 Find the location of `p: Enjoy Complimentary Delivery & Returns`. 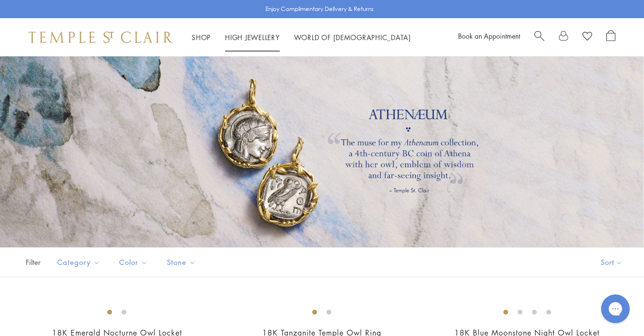

p: Enjoy Complimentary Delivery & Returns is located at coordinates (319, 9).